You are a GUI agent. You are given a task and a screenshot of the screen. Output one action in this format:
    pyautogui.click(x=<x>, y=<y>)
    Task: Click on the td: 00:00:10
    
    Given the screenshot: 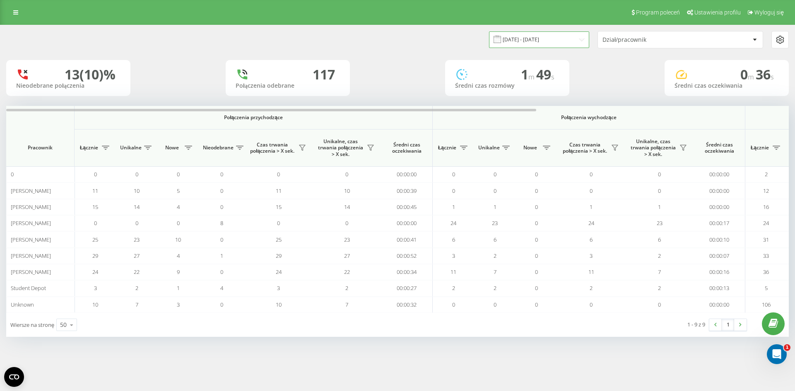 What is the action you would take?
    pyautogui.click(x=719, y=239)
    